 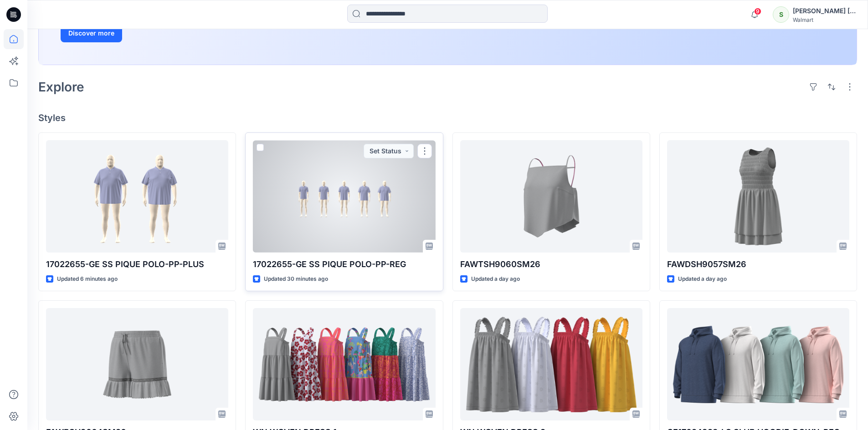 I want to click on a: FAWDSH9057SM26, so click(x=758, y=196).